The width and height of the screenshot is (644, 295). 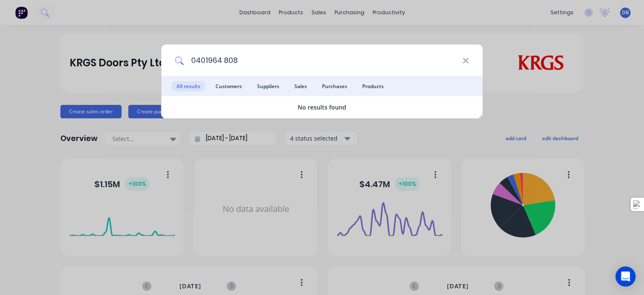 What do you see at coordinates (373, 86) in the screenshot?
I see `span: Products` at bounding box center [373, 86].